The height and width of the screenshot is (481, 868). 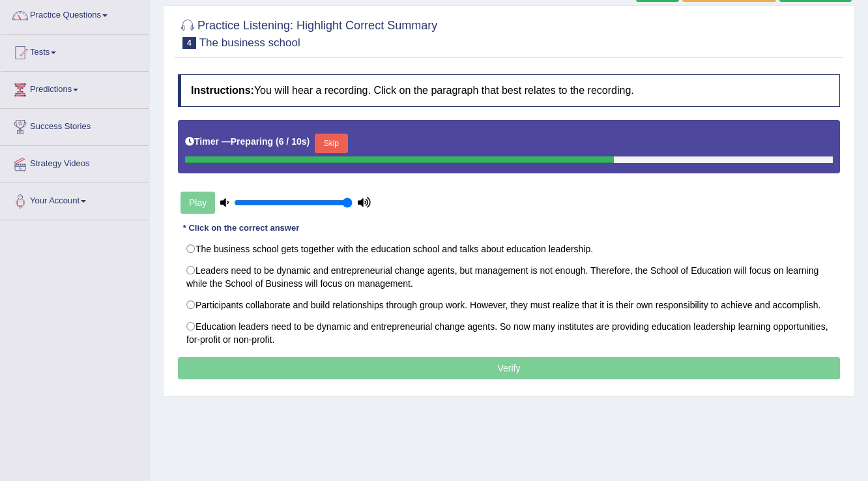 I want to click on b: Instructions:, so click(x=222, y=90).